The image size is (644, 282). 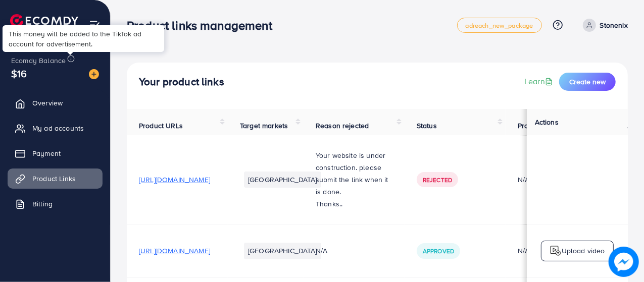 I want to click on span: N/A, so click(x=321, y=251).